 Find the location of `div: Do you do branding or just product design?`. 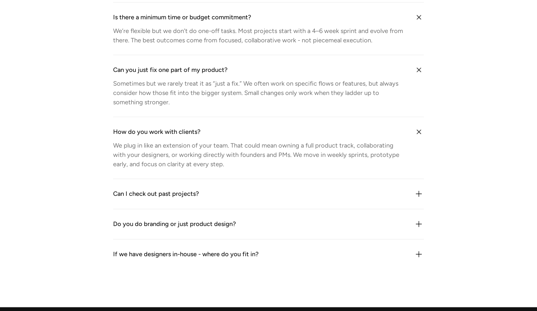

div: Do you do branding or just product design? is located at coordinates (174, 224).